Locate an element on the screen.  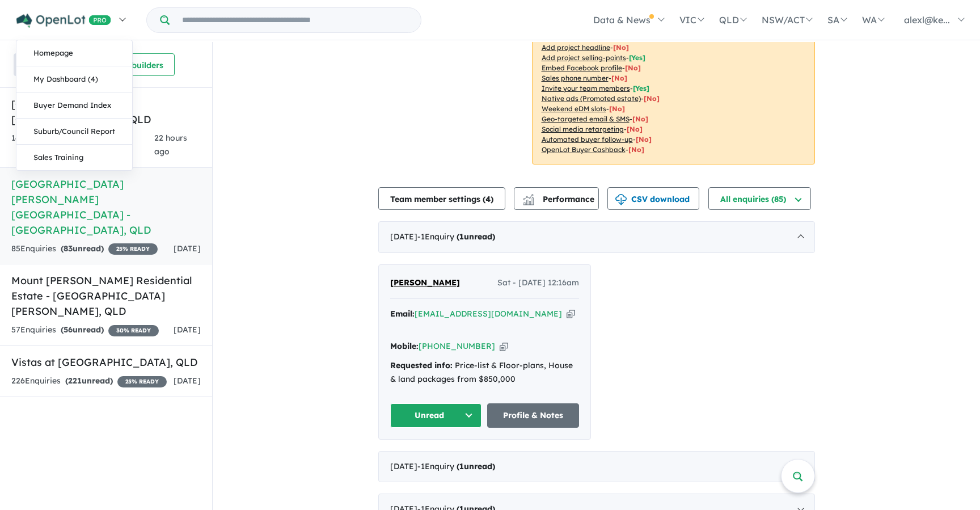
span: 221 is located at coordinates (75, 381).